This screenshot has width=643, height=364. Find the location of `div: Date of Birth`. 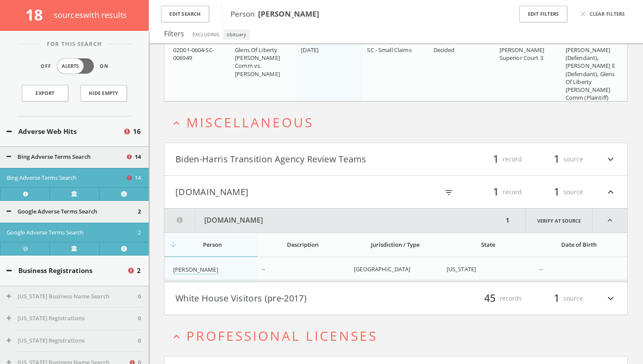

div: Date of Birth is located at coordinates (578, 244).